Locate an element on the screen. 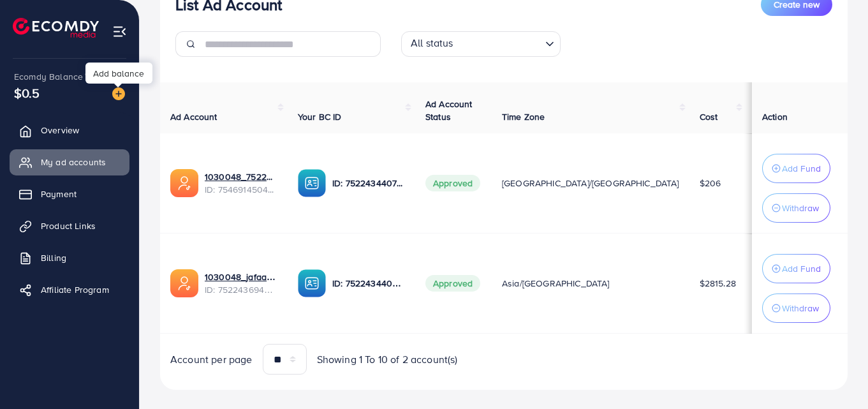 The height and width of the screenshot is (409, 868). span: $2815.28 is located at coordinates (718, 283).